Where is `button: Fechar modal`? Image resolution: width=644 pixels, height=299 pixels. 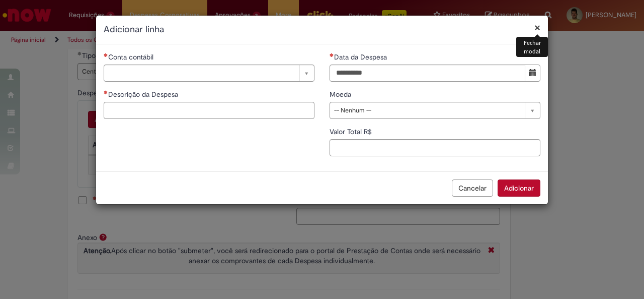 button: Fechar modal is located at coordinates (538, 27).